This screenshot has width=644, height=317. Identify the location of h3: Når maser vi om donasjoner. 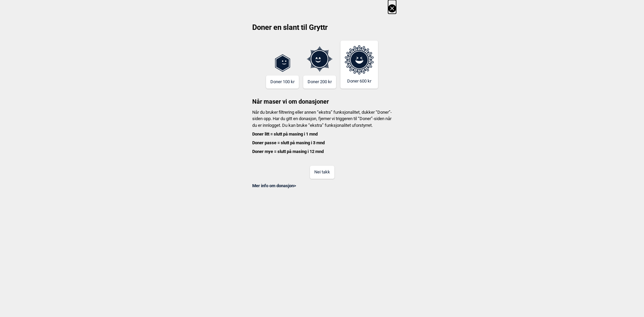
(322, 97).